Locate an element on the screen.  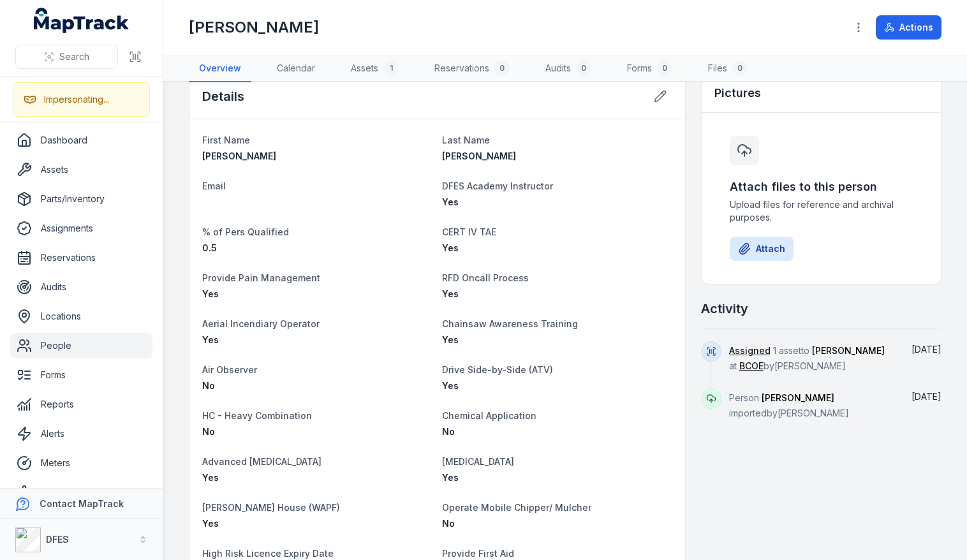
span: Operate Mobile Chipper/ Mulcher is located at coordinates (516, 507).